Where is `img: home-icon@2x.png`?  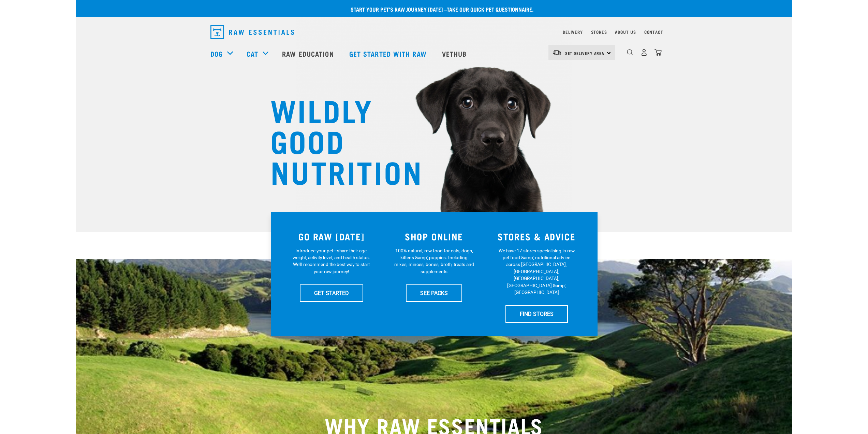
img: home-icon@2x.png is located at coordinates (658, 52).